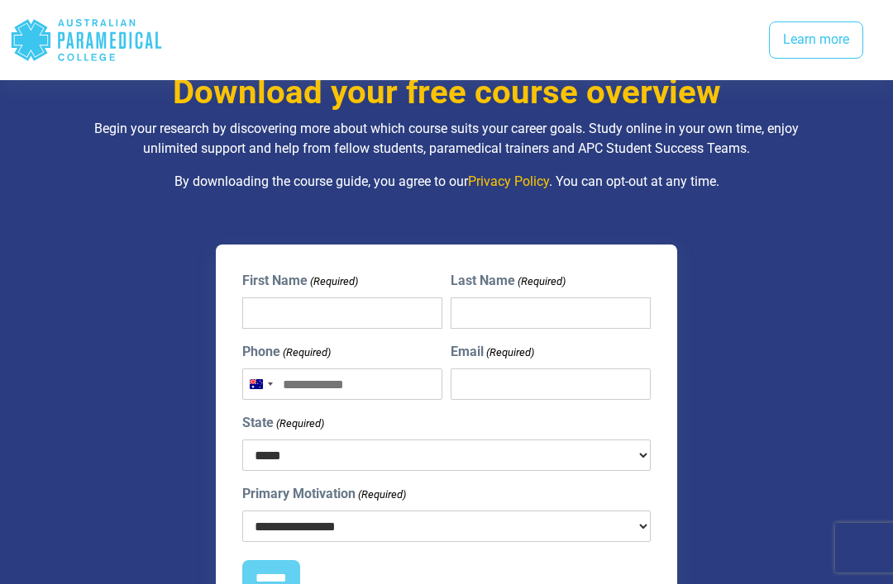 The image size is (893, 584). I want to click on label: First Name, so click(300, 281).